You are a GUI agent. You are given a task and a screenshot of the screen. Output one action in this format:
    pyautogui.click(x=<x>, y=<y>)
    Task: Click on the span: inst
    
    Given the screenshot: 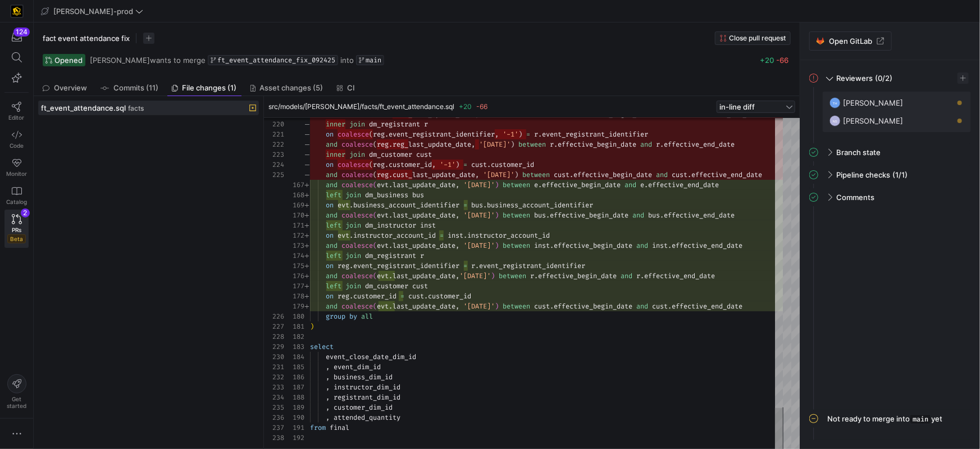 What is the action you would take?
    pyautogui.click(x=542, y=245)
    